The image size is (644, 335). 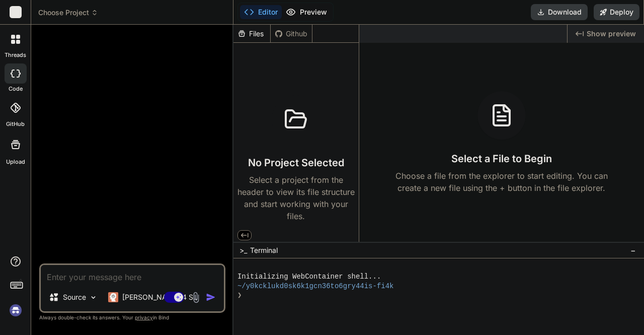 What do you see at coordinates (264, 250) in the screenshot?
I see `span: Terminal` at bounding box center [264, 250].